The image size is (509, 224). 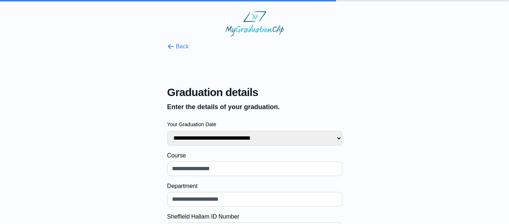 What do you see at coordinates (255, 217) in the screenshot?
I see `label: Sheffield Hallam ID Number` at bounding box center [255, 217].